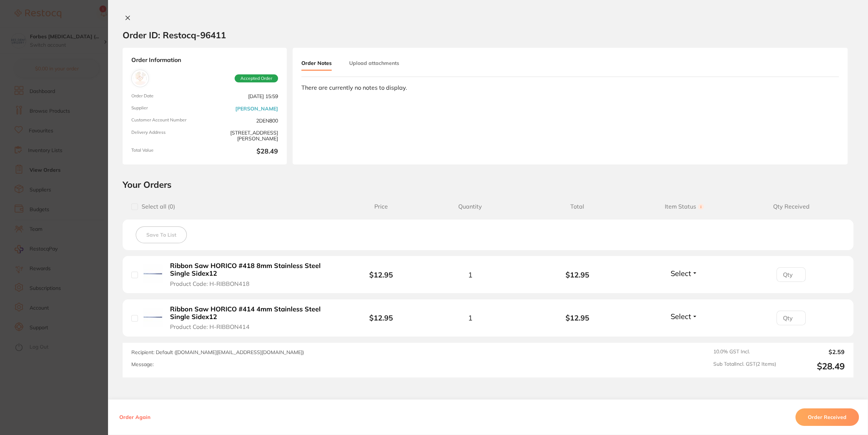 This screenshot has width=868, height=435. What do you see at coordinates (153, 274) in the screenshot?
I see `img: Ribbon Saw HORICO #418 8mm Stainless Steel Single Sidex12` at bounding box center [153, 274].